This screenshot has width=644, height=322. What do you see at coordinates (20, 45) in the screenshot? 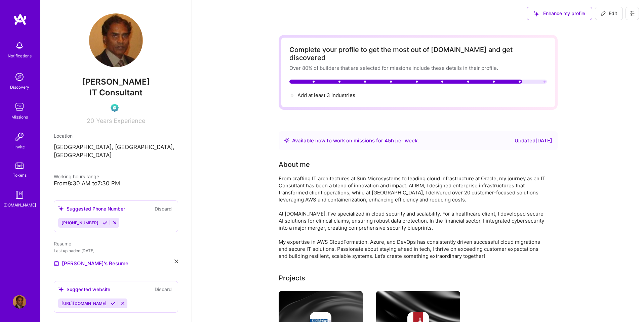
I see `img: bell` at bounding box center [20, 45].